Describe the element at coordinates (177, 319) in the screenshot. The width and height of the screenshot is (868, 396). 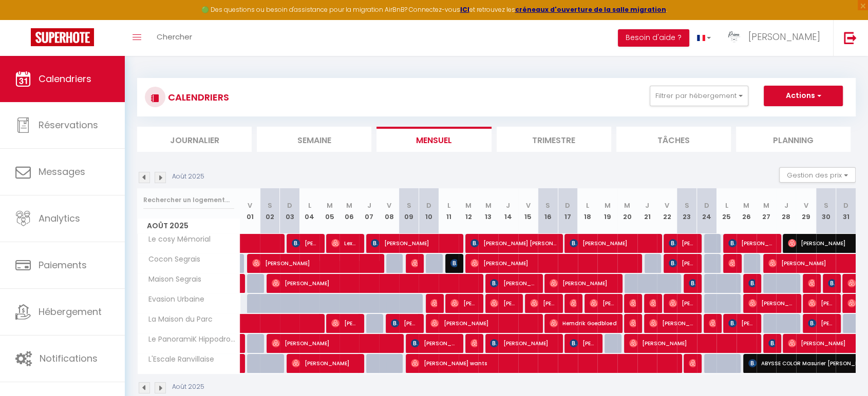
I see `span: La Maison du Parc` at that location.